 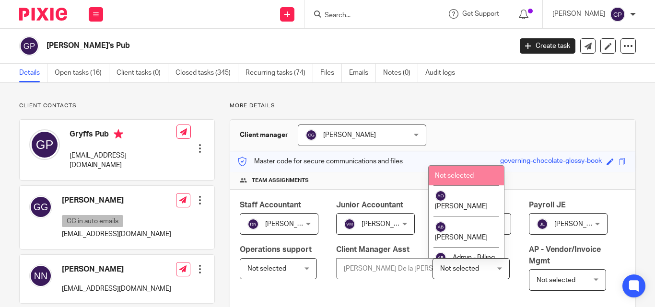 I want to click on span: Operations support, so click(x=276, y=250).